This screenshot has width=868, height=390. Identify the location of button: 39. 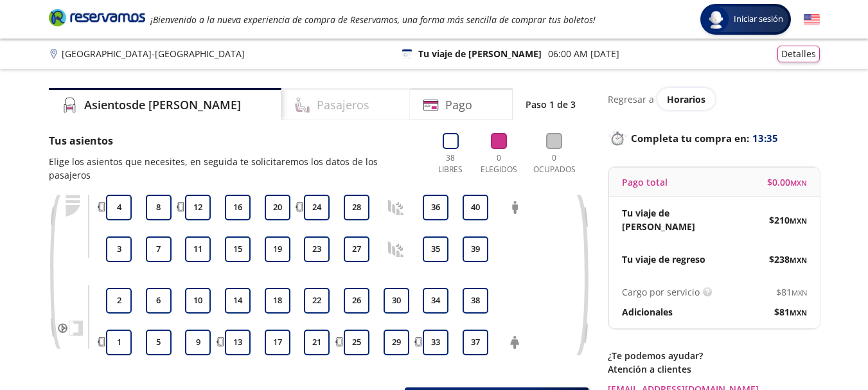
(475, 249).